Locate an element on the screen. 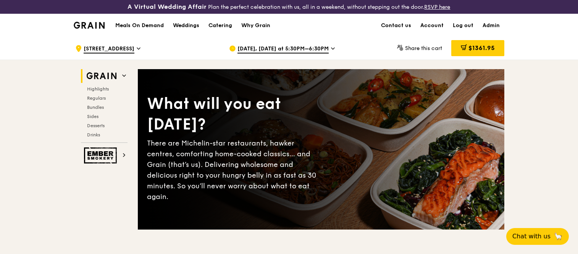 Image resolution: width=578 pixels, height=254 pixels. div: Plan the perfect celebration with us, all in a weekend, without stepping out the door. is located at coordinates (289, 7).